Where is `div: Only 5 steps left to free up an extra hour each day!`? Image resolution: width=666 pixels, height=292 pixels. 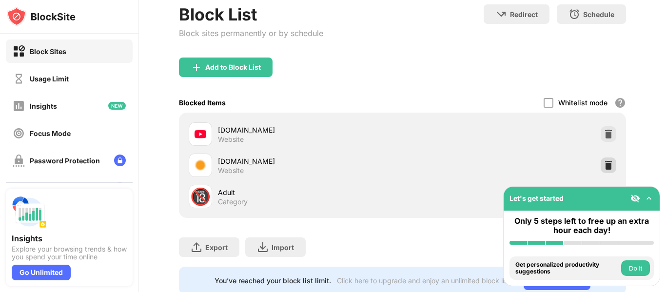
div: Only 5 steps left to free up an extra hour each day! is located at coordinates (582, 226).